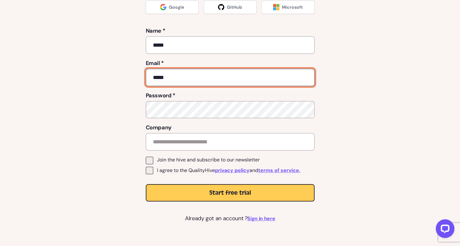  What do you see at coordinates (176, 7) in the screenshot?
I see `span: Google` at bounding box center [176, 7].